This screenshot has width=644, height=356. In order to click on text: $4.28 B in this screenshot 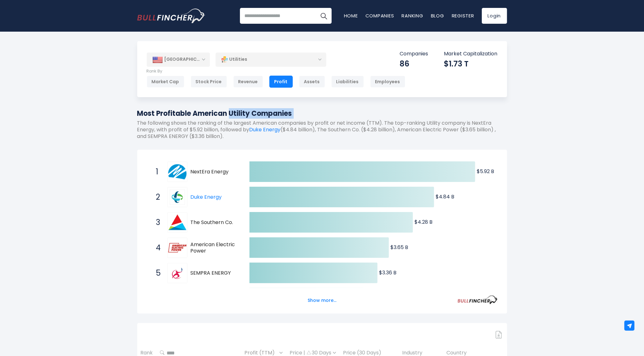, I will do `click(423, 222)`.